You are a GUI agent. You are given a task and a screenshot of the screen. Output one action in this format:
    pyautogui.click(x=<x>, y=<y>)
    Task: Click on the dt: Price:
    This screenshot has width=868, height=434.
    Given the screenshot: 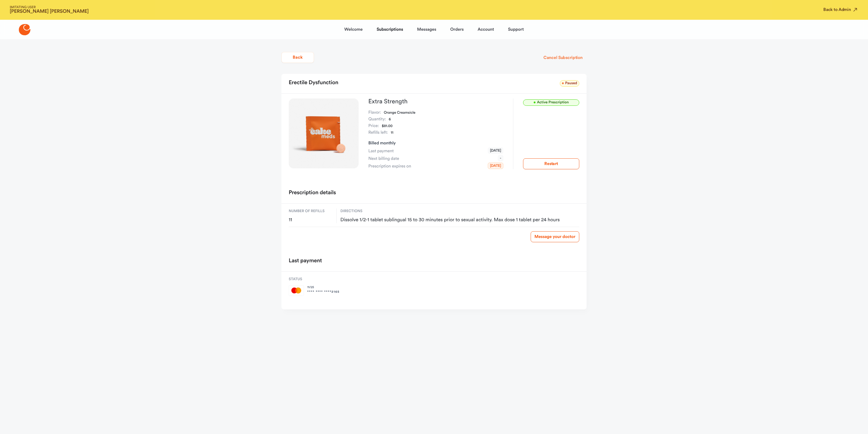 What is the action you would take?
    pyautogui.click(x=373, y=126)
    